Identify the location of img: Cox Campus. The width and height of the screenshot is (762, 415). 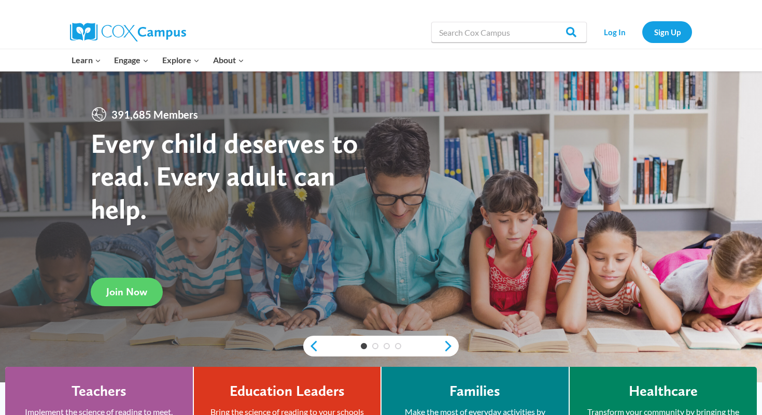
(128, 32).